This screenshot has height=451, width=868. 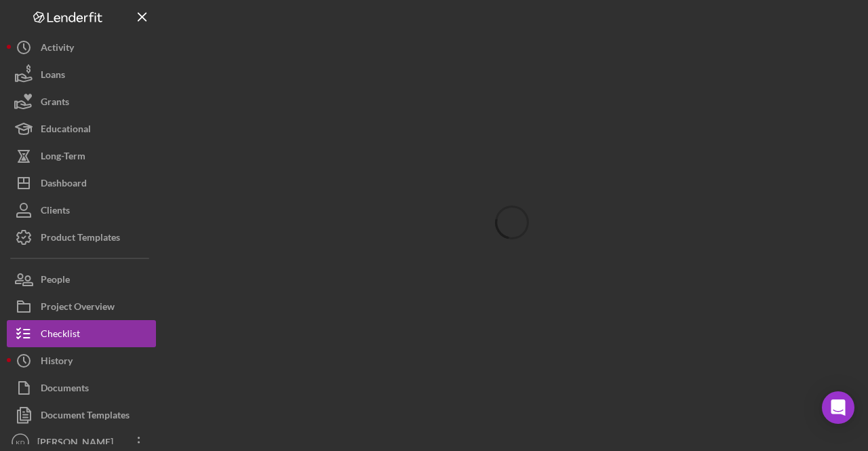 I want to click on div: Document Templates, so click(x=84, y=417).